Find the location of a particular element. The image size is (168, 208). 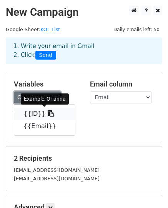

h5: Variables is located at coordinates (46, 84).